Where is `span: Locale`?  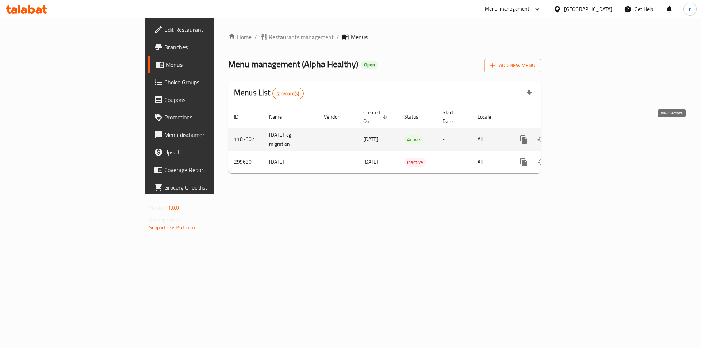
span: Locale is located at coordinates (489, 117).